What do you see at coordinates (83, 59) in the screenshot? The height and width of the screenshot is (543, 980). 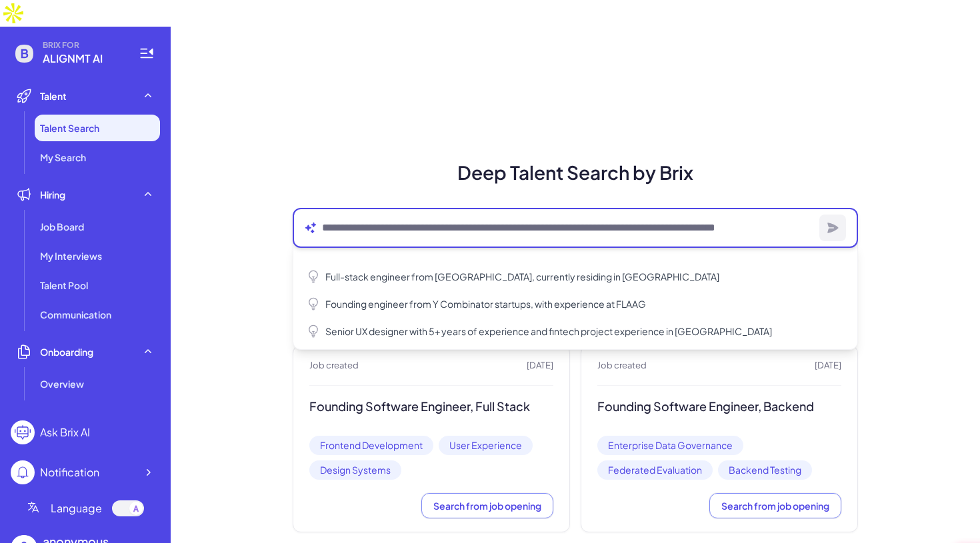 I see `span: ALIGNMT AI` at bounding box center [83, 59].